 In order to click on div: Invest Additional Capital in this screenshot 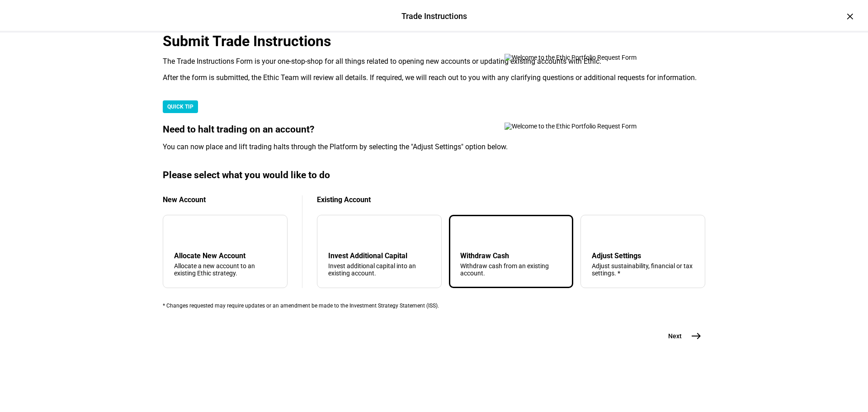, I will do `click(379, 256)`.